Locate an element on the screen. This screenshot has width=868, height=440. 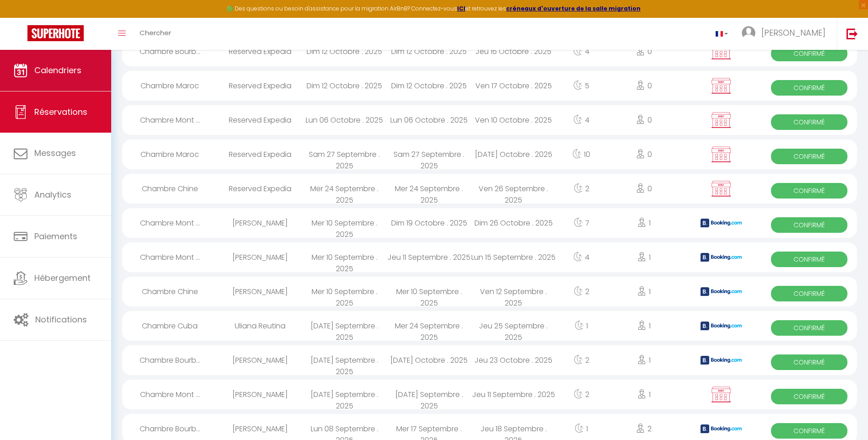
a: Chercher is located at coordinates (155, 34).